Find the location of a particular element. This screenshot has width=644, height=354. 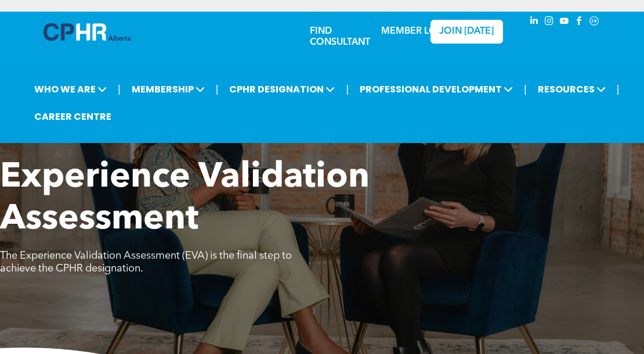

a: facebook is located at coordinates (579, 22).